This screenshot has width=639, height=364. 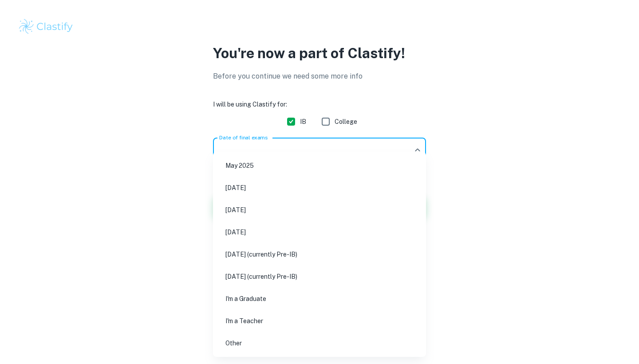 What do you see at coordinates (320, 299) in the screenshot?
I see `li: I'm a Graduate` at bounding box center [320, 299].